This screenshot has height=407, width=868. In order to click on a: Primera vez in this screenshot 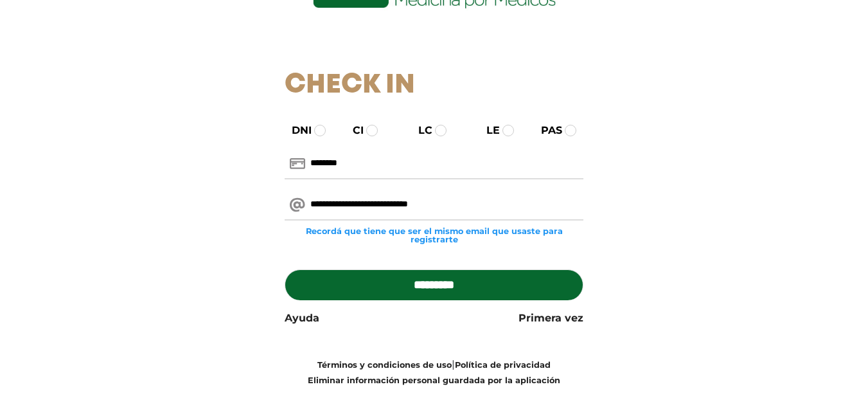, I will do `click(551, 319)`.